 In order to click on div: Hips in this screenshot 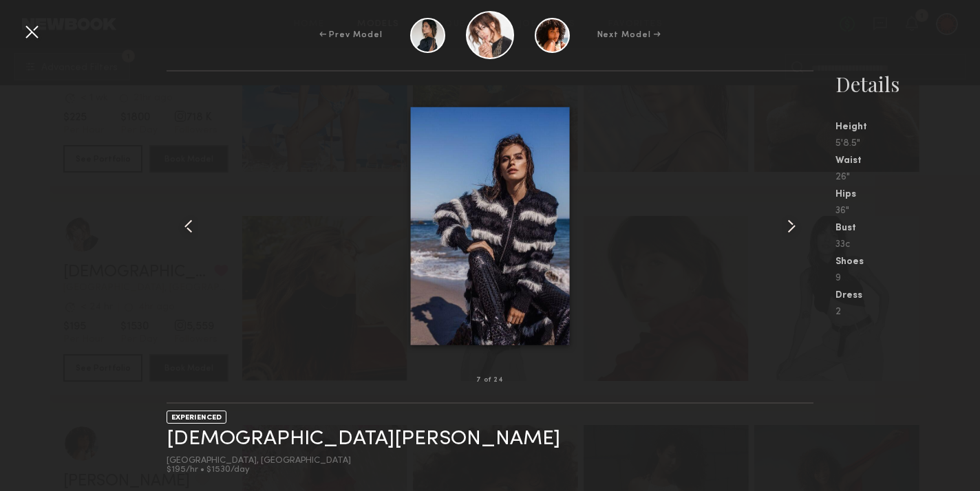, I will do `click(908, 195)`.